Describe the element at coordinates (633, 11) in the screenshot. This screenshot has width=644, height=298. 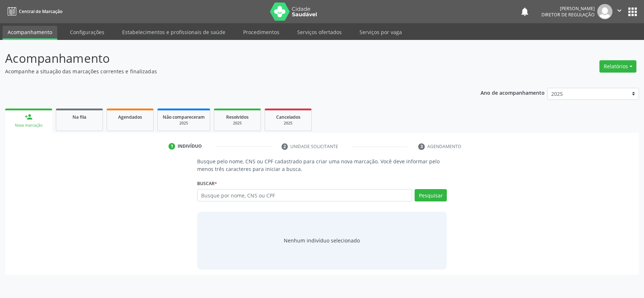
I see `button: apps` at that location.